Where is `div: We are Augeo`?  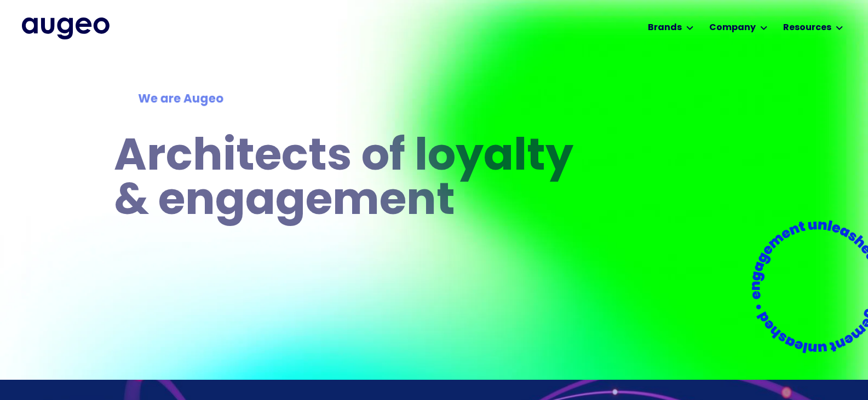 div: We are Augeo is located at coordinates (350, 100).